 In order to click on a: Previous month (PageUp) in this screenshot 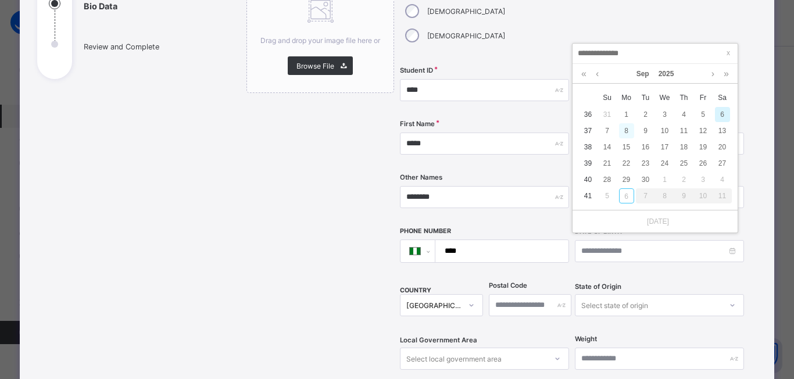, I will do `click(597, 74)`.